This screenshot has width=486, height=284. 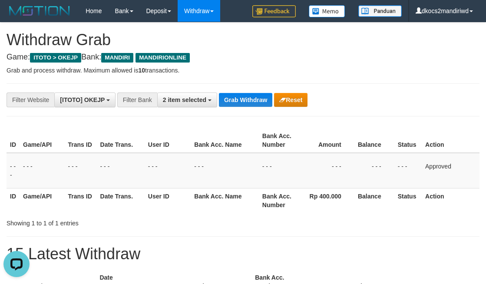 I want to click on span: MANDIRIONLINE, so click(x=162, y=58).